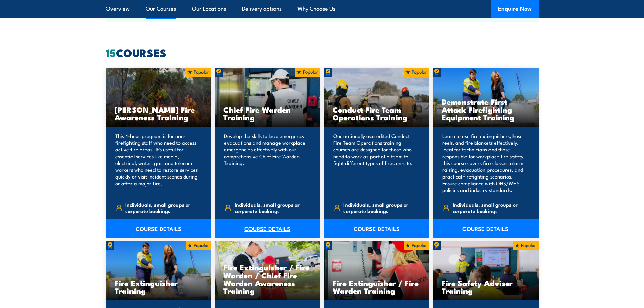  I want to click on h3: Fire Extinguisher Training, so click(159, 287).